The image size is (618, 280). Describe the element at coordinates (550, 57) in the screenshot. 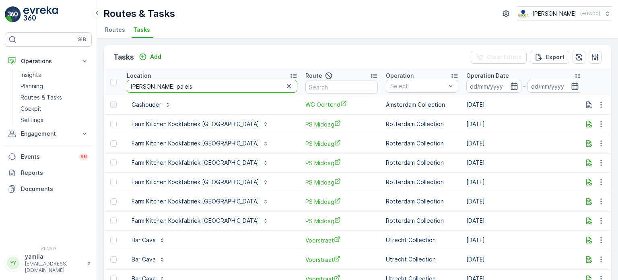

I see `button: Export` at that location.